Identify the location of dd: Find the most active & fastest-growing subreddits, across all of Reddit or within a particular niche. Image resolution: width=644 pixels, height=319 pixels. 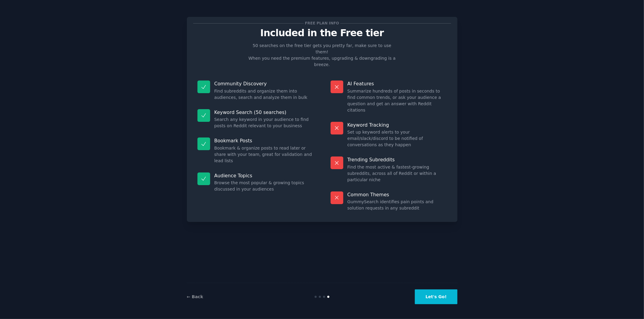
(397, 174).